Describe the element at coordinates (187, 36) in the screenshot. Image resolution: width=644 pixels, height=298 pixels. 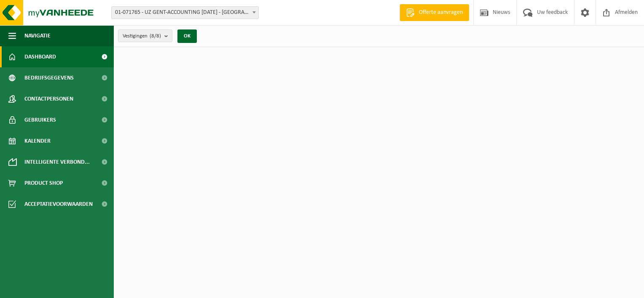
I see `button: OK` at that location.